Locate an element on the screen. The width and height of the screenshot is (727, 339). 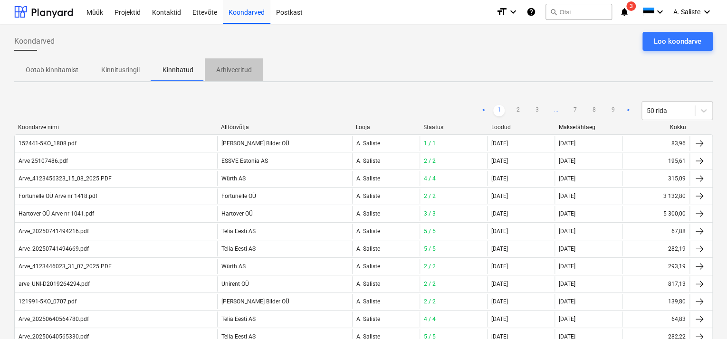
div: 817,13 is located at coordinates (676, 284).